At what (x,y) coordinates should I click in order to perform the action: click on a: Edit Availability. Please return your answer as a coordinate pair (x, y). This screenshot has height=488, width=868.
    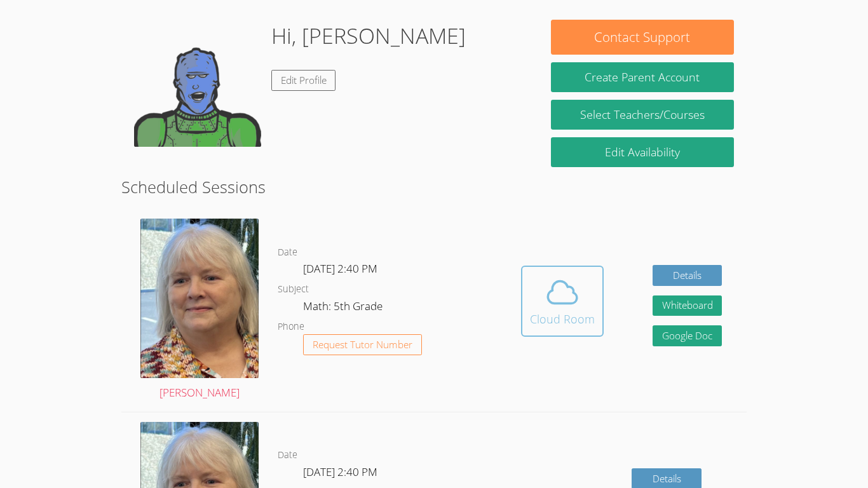
    Looking at the image, I should click on (643, 152).